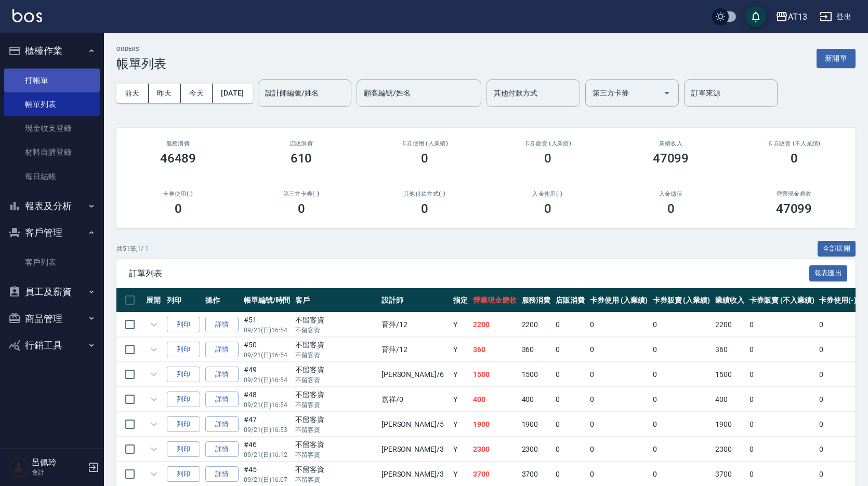 This screenshot has height=486, width=868. What do you see at coordinates (797, 17) in the screenshot?
I see `div: AT13` at bounding box center [797, 17].